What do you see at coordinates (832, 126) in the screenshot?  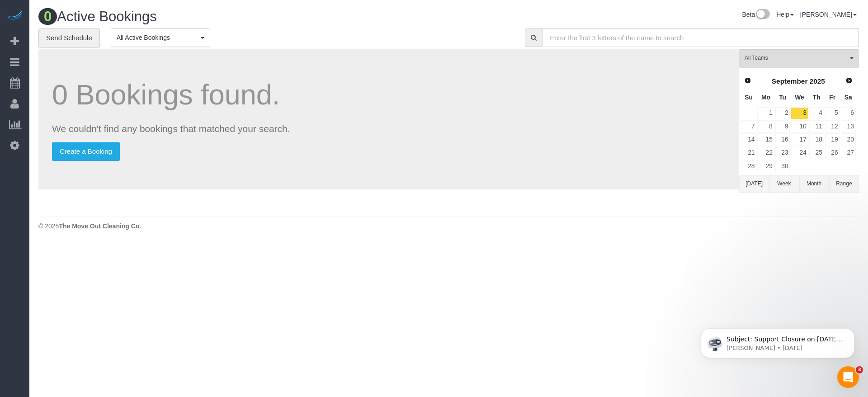 I see `a: 12` at bounding box center [832, 126].